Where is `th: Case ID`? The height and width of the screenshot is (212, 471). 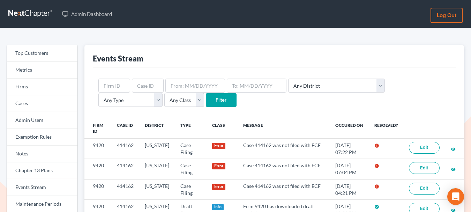 th: Case ID is located at coordinates (125, 128).